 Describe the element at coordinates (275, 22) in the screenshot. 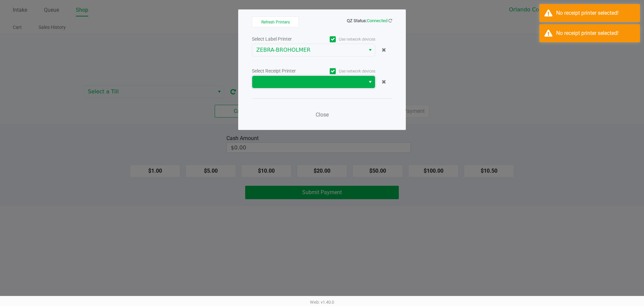

I see `button: Refresh Printers` at that location.